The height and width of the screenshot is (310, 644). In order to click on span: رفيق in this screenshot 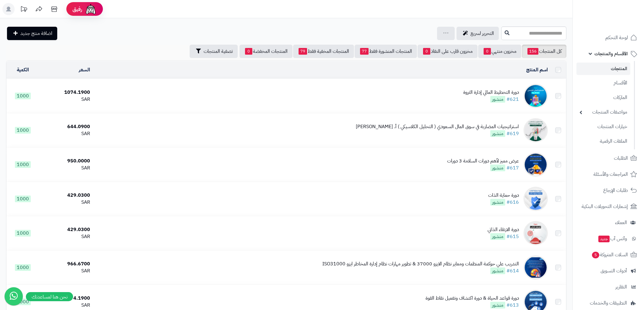, I will do `click(77, 9)`.